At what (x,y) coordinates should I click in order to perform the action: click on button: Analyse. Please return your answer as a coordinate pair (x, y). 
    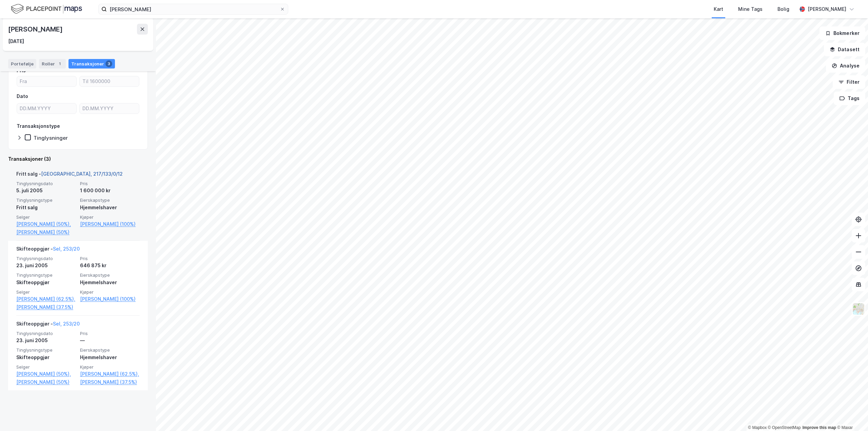
    Looking at the image, I should click on (846, 66).